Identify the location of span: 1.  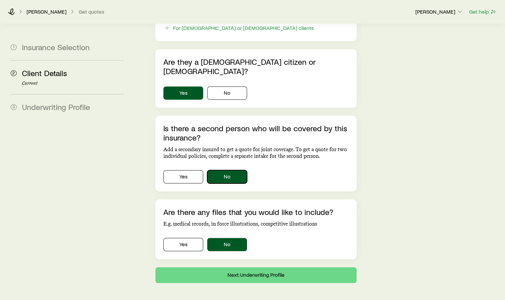
(14, 47).